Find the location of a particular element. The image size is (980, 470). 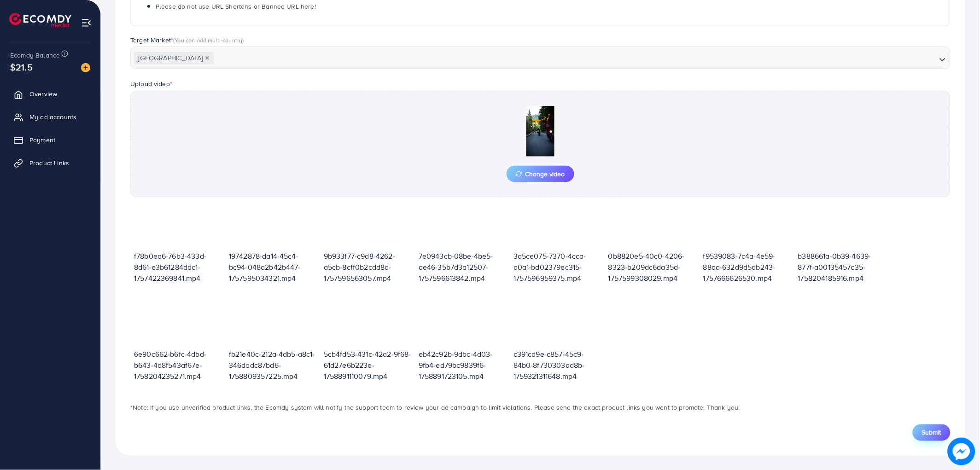

p: *Note: If you use unverified product links, the Ecomdy system will notify the support team to rev... is located at coordinates (540, 407).